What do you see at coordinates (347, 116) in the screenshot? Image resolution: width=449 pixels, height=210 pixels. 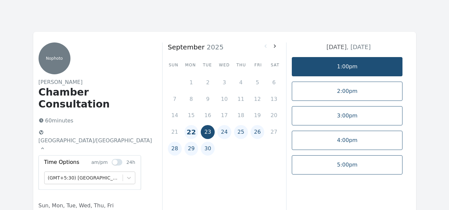 I see `a: 3:00pm` at bounding box center [347, 116].